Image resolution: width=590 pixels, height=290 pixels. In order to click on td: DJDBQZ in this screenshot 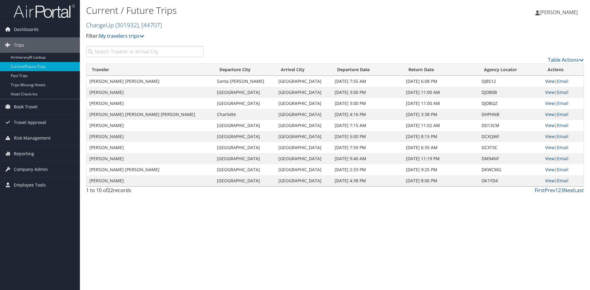, I will do `click(510, 104)`.